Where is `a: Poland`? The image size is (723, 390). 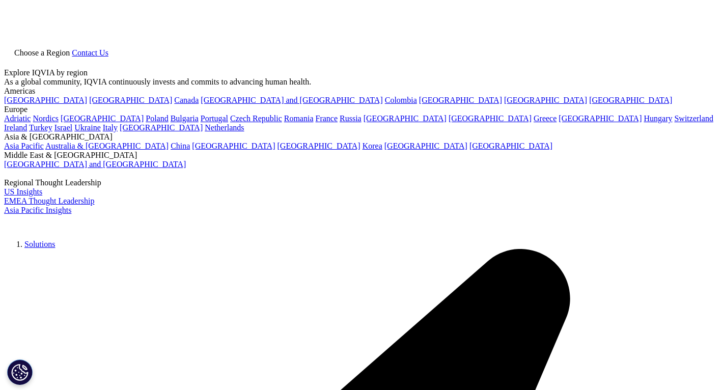 a: Poland is located at coordinates (157, 118).